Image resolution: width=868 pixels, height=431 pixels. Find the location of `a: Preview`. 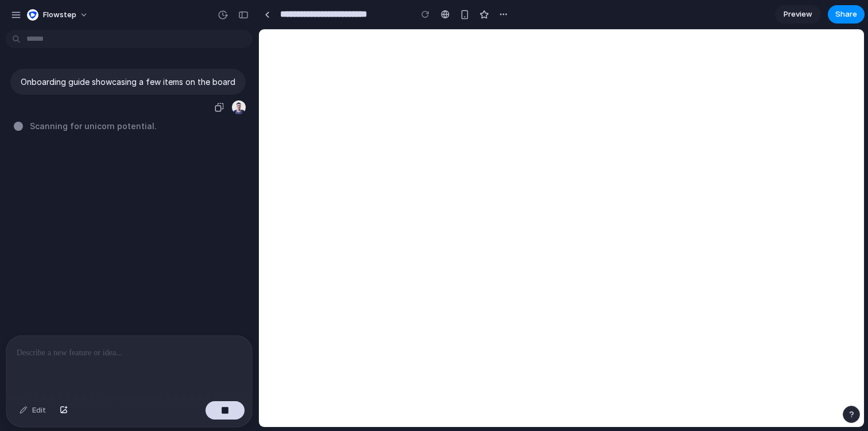

a: Preview is located at coordinates (798, 14).